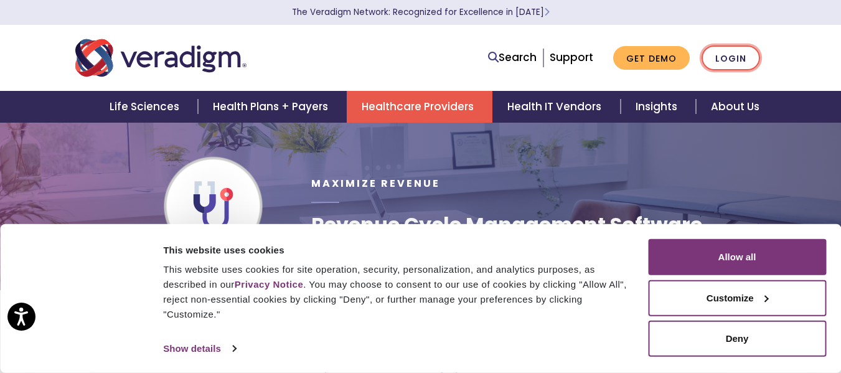 The width and height of the screenshot is (841, 373). Describe the element at coordinates (507, 225) in the screenshot. I see `h1: Revenue Cycle Management Software` at that location.